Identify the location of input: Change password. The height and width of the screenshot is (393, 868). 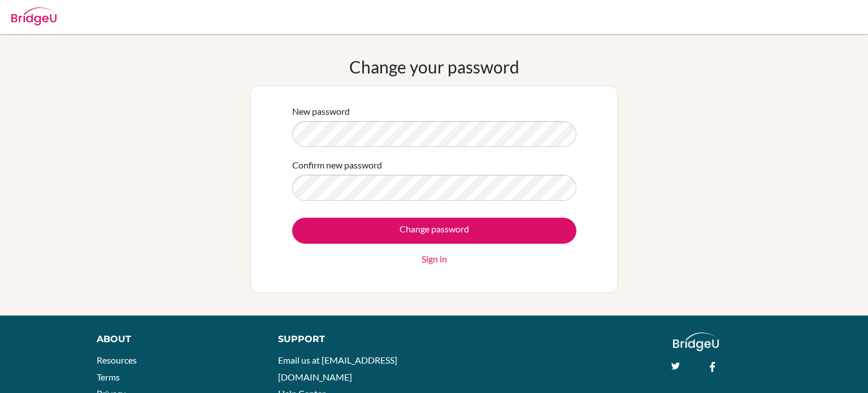
(434, 231).